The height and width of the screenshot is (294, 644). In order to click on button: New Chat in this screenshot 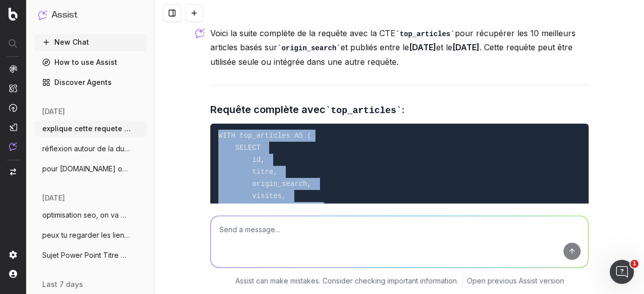, I will do `click(91, 42)`.